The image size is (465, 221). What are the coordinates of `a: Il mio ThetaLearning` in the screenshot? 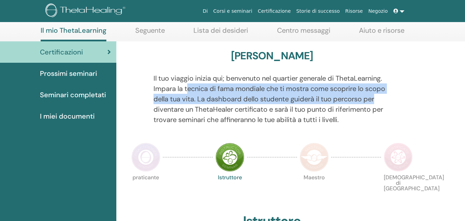 It's located at (73, 34).